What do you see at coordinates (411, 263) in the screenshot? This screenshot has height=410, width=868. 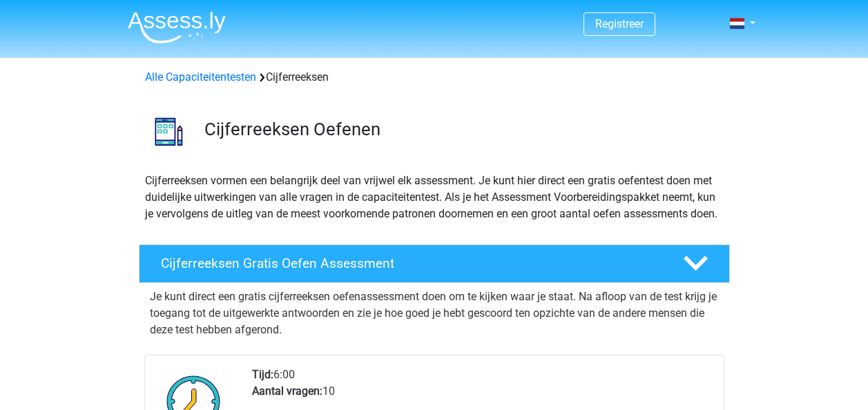 I see `h4: Cijferreeksen Gratis Oefen Assessment` at bounding box center [411, 263].